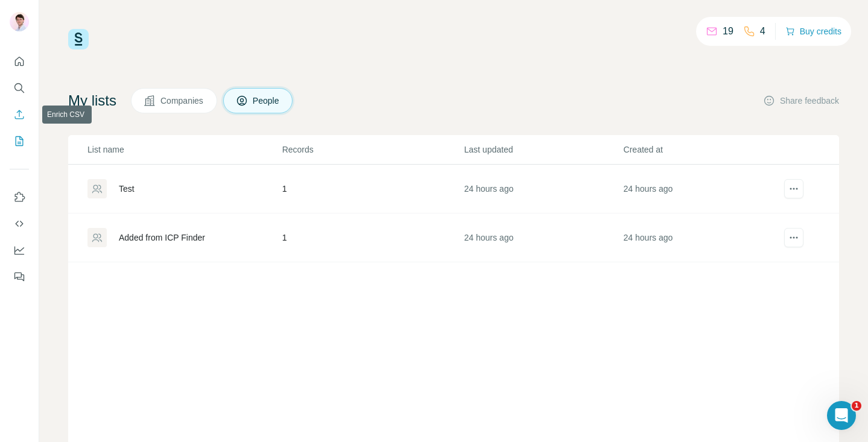  Describe the element at coordinates (20, 224) in the screenshot. I see `button: Use Surfe API` at that location.